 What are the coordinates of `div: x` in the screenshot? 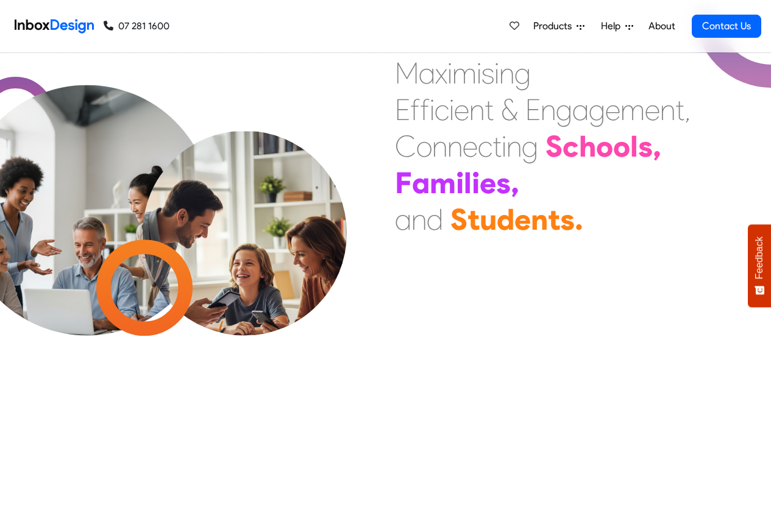 It's located at (442, 73).